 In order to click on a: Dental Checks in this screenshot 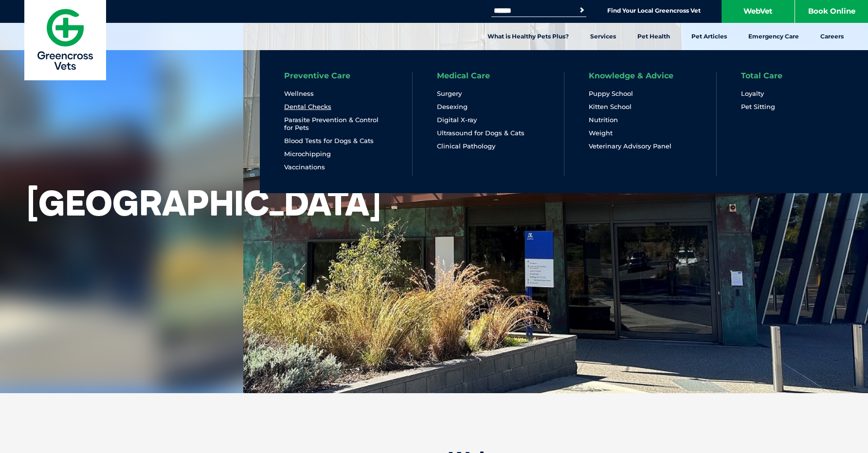, I will do `click(307, 106)`.